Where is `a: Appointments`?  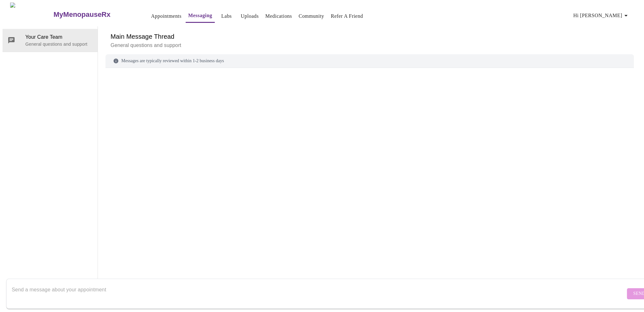
a: Appointments is located at coordinates (166, 16).